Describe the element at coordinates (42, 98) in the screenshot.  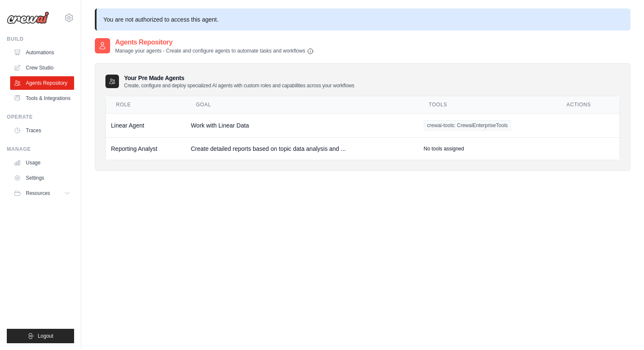
I see `a: Tools & Integrations` at that location.